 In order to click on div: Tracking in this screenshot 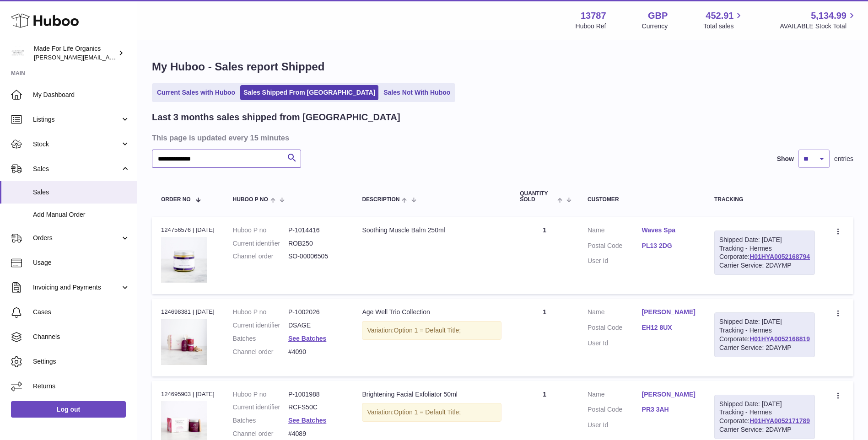, I will do `click(765, 199)`.